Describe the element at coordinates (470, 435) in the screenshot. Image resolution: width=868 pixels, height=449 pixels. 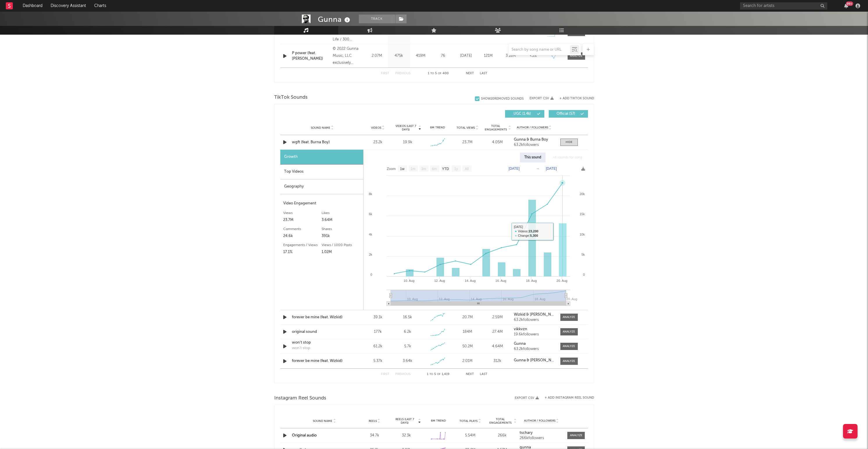
I see `div: 5.54M` at that location.